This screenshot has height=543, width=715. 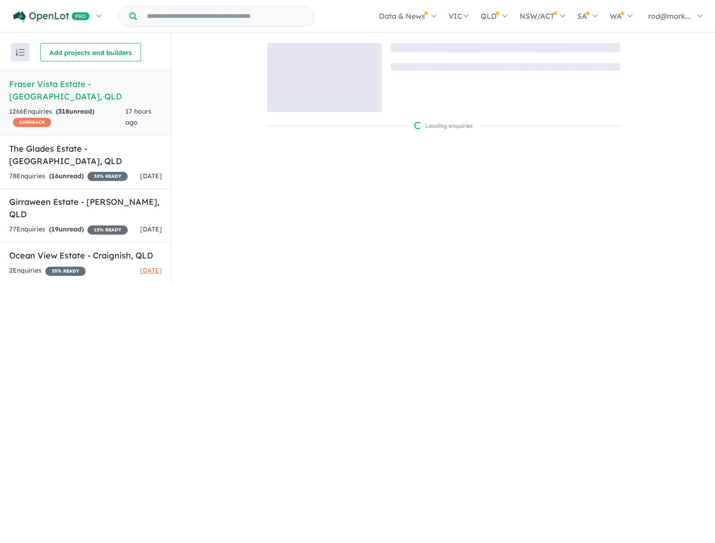 What do you see at coordinates (68, 229) in the screenshot?
I see `div: 77 Enquir ies` at bounding box center [68, 229].